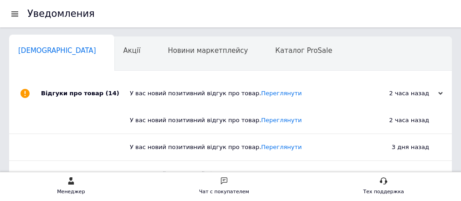 Image resolution: width=461 pixels, height=201 pixels. What do you see at coordinates (61, 14) in the screenshot?
I see `h1: Уведомления` at bounding box center [61, 14].